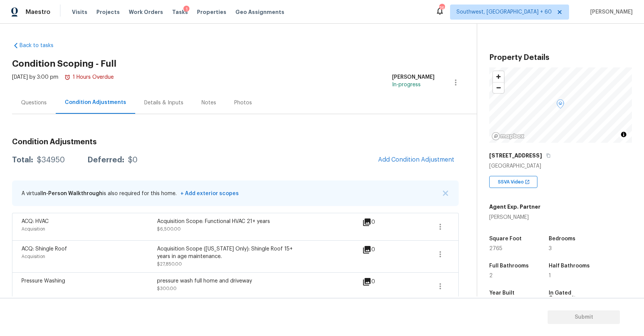 The height and width of the screenshot is (336, 644). I want to click on div: pressure wash full home and driveway, so click(225, 281).